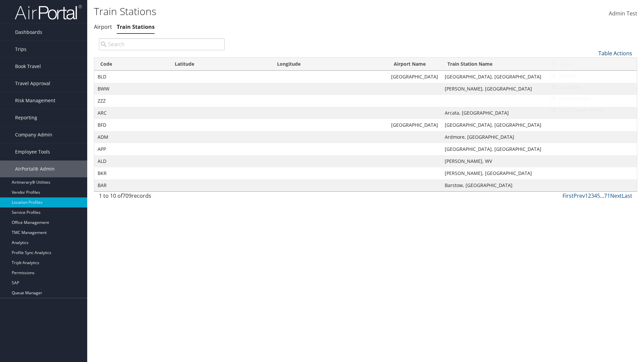 This screenshot has height=362, width=644. What do you see at coordinates (593, 65) in the screenshot?
I see `a: Code` at bounding box center [593, 65].